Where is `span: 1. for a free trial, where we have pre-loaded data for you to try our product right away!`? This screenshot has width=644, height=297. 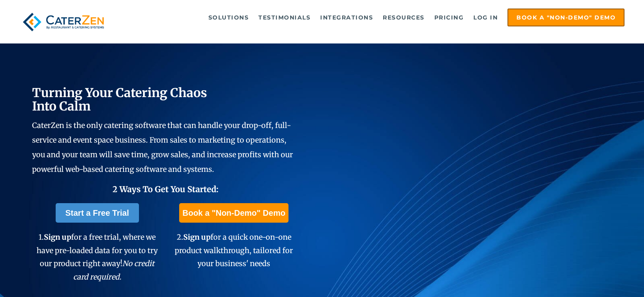 span: 1. for a free trial, where we have pre-loaded data for you to try our product right away! is located at coordinates (97, 257).